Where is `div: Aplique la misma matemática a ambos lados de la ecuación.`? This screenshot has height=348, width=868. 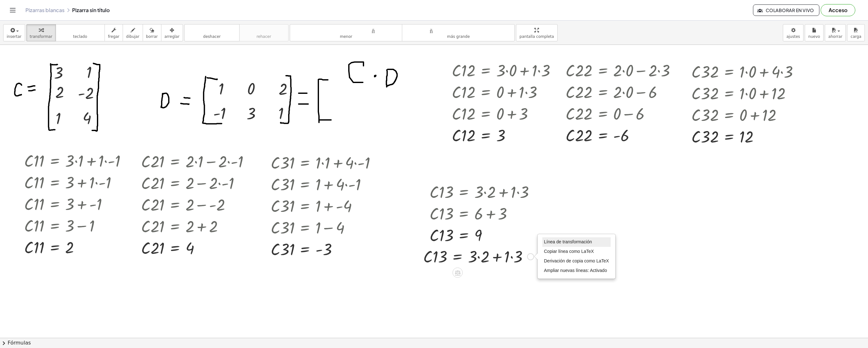
div: Aplique la misma matemática a ambos lados de la ecuación. is located at coordinates (457, 273).